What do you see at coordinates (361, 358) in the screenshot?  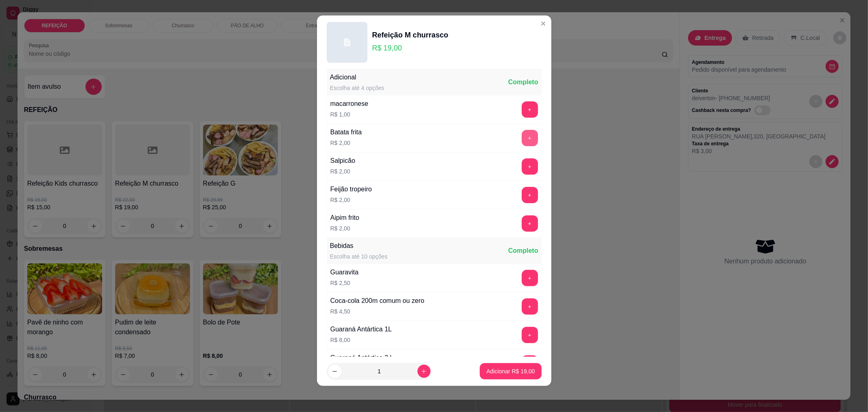 I see `div: Guaraná Antártica 2,l` at bounding box center [361, 358].